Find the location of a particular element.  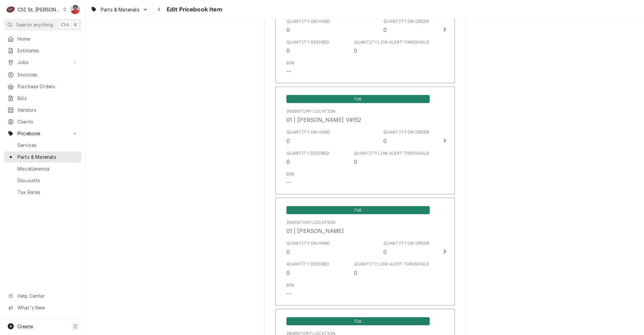

a: Tax Rates is located at coordinates (43, 192).